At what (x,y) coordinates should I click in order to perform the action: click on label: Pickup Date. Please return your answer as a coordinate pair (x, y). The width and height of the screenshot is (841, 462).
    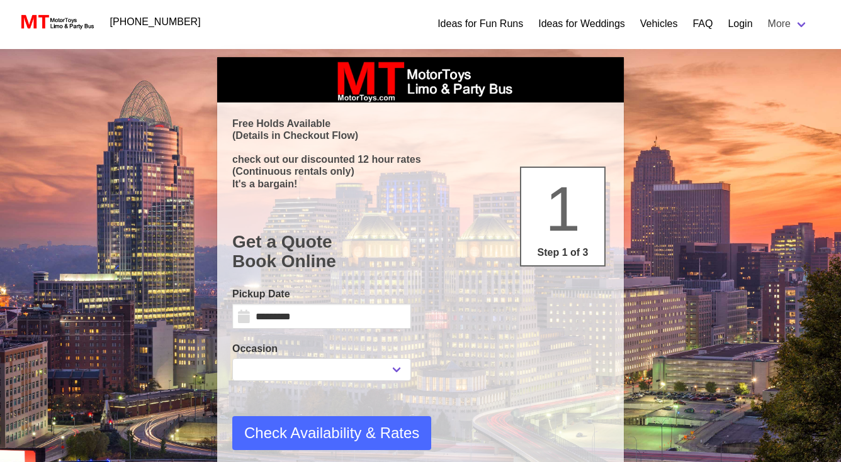
    Looking at the image, I should click on (321, 294).